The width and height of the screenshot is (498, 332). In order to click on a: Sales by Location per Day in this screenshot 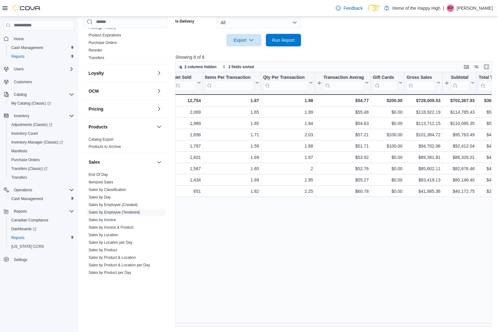, I will do `click(110, 243)`.